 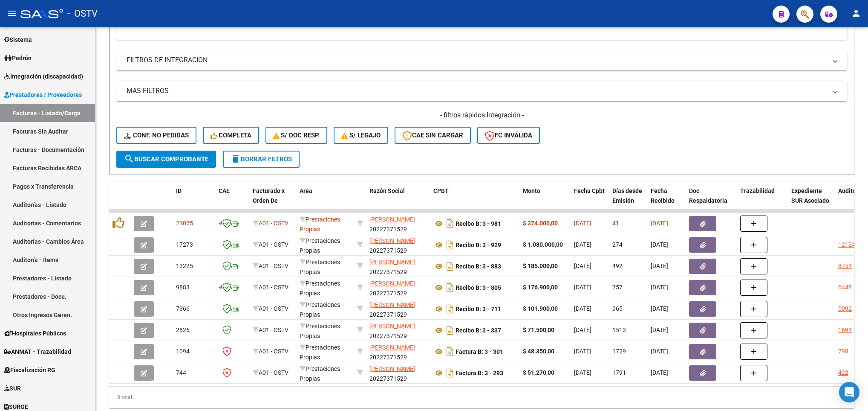 What do you see at coordinates (478, 309) in the screenshot?
I see `strong: Recibo B: 3 - 711` at bounding box center [478, 309].